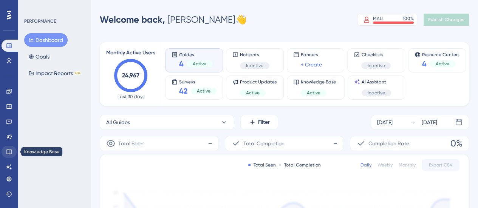 This screenshot has width=478, height=208. What do you see at coordinates (376, 82) in the screenshot?
I see `span: AI Assistant` at bounding box center [376, 82].